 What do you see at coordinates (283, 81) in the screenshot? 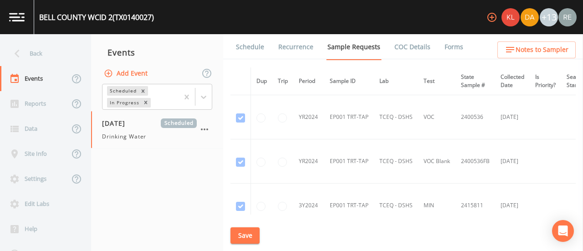
I see `th: Trip` at bounding box center [283, 81].